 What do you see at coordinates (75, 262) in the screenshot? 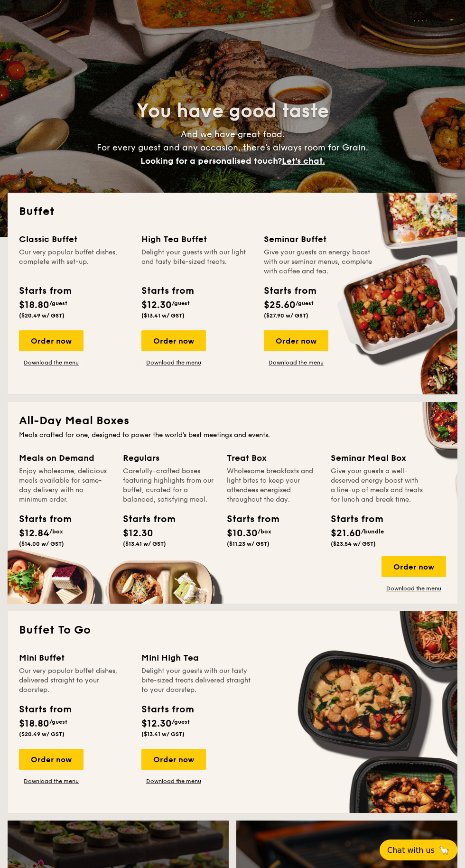
I see `div: Our very popular buffet dishes, complete with set-up.` at bounding box center [75, 262].